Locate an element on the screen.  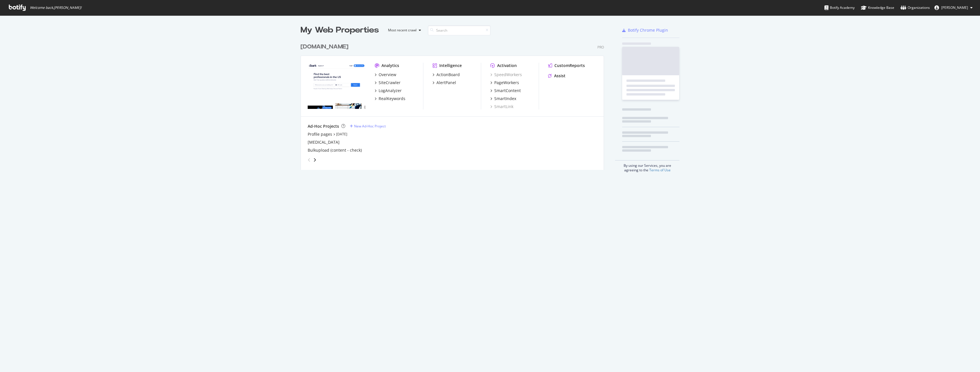
div: Overview is located at coordinates (388, 75).